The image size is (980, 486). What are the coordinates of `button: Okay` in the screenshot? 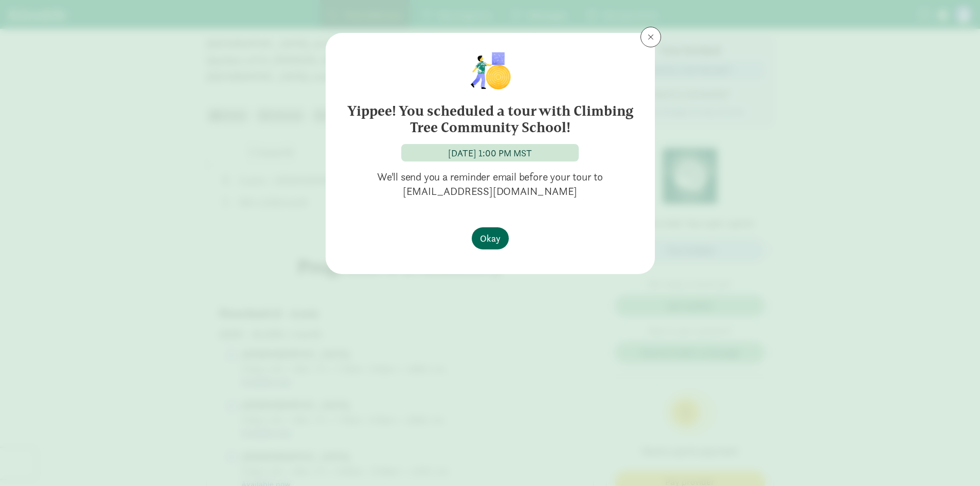 It's located at (490, 238).